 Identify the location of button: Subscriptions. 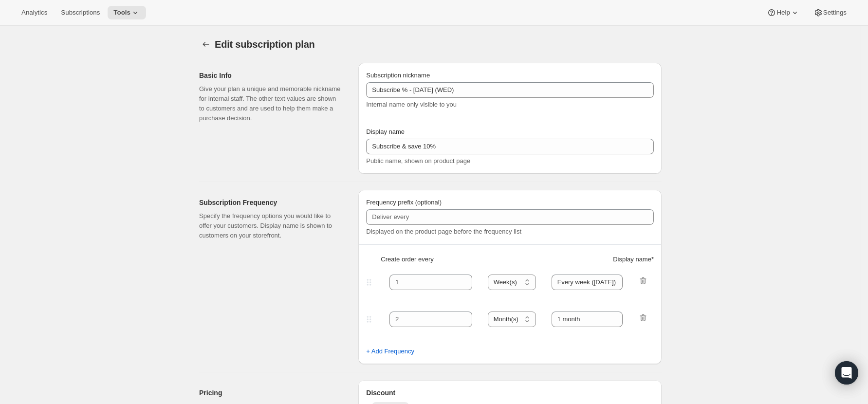
(80, 12).